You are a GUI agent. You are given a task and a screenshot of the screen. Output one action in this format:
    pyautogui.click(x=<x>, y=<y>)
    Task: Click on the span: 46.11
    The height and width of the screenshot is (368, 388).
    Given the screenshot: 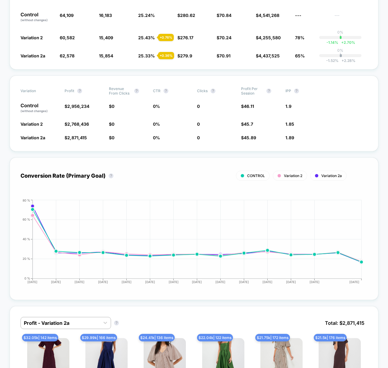 What is the action you would take?
    pyautogui.click(x=249, y=106)
    